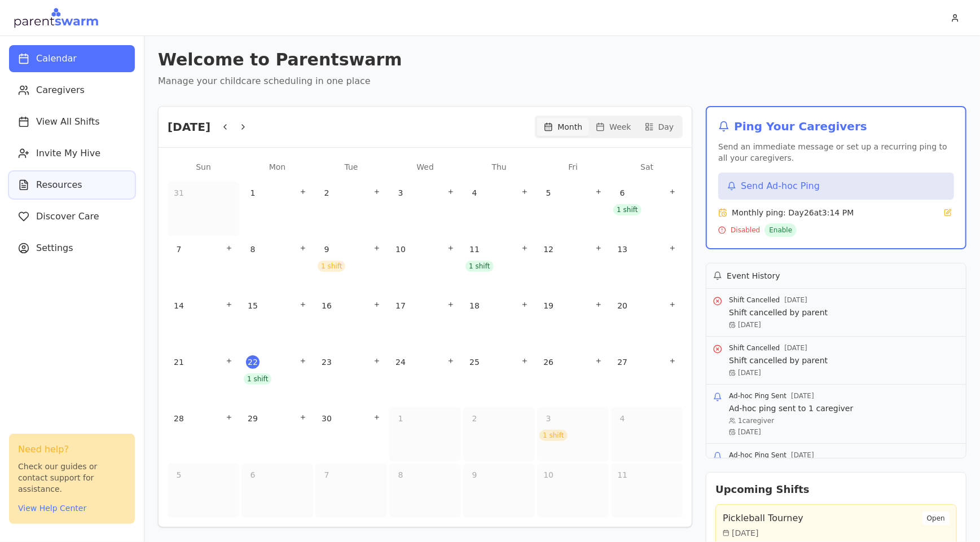  I want to click on span: 23, so click(327, 362).